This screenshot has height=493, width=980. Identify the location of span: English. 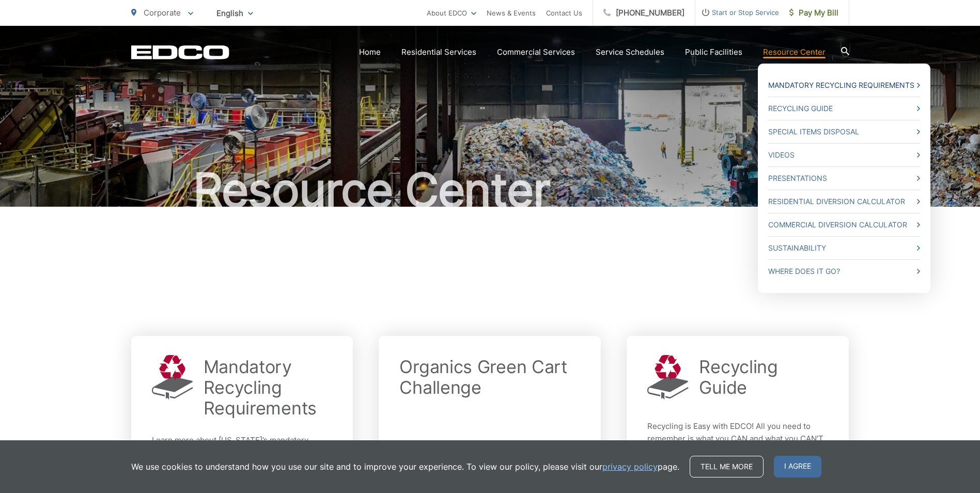
(235, 13).